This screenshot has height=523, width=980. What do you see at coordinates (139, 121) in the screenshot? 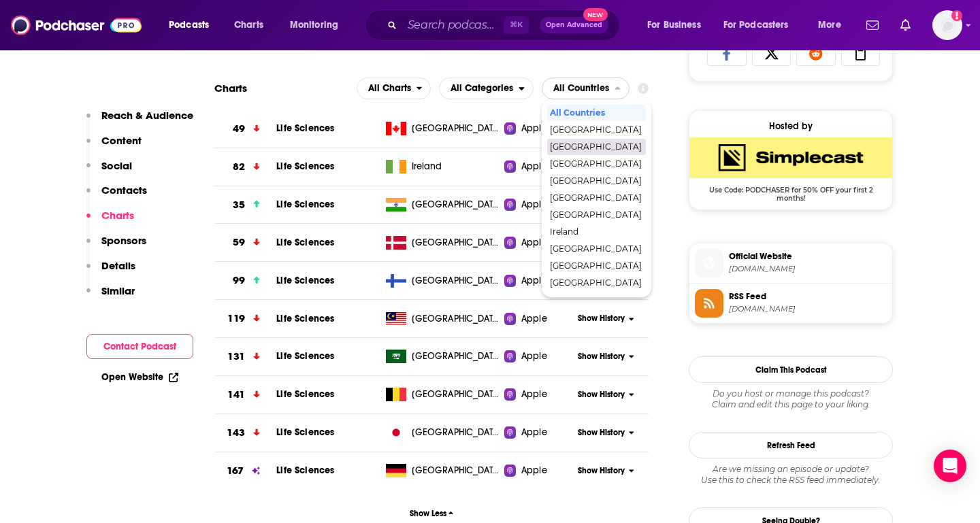
I see `button: Reach & Audience` at bounding box center [139, 121].